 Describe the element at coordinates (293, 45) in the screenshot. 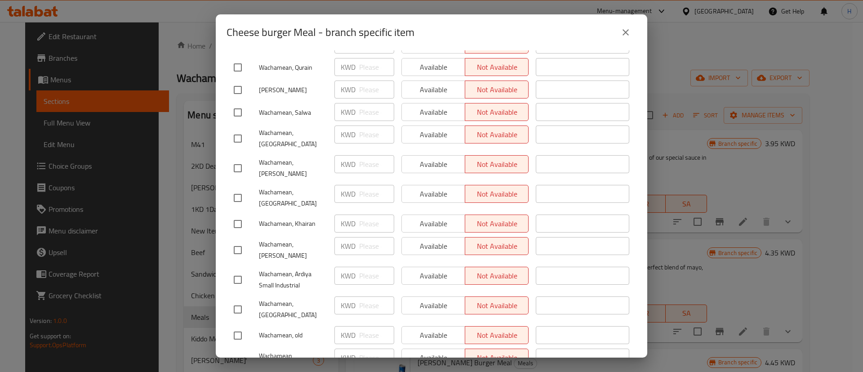

I see `span: Wachamean, Salam` at that location.